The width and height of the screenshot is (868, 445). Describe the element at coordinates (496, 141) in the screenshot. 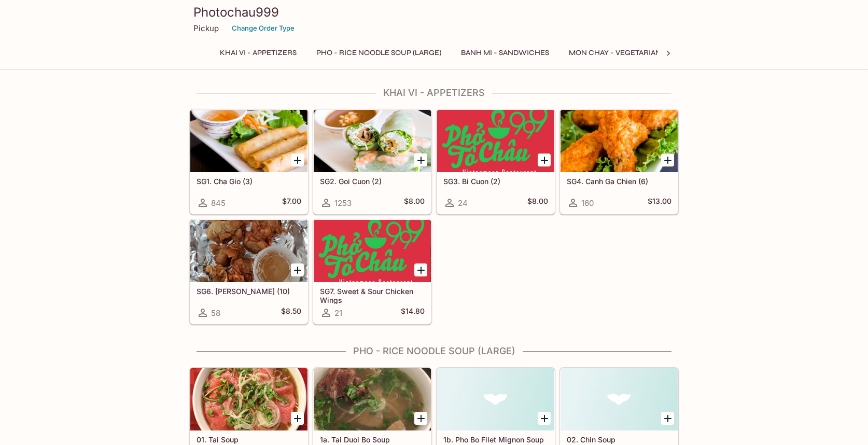

I see `div: SG3. Bi Cuon (2)` at that location.